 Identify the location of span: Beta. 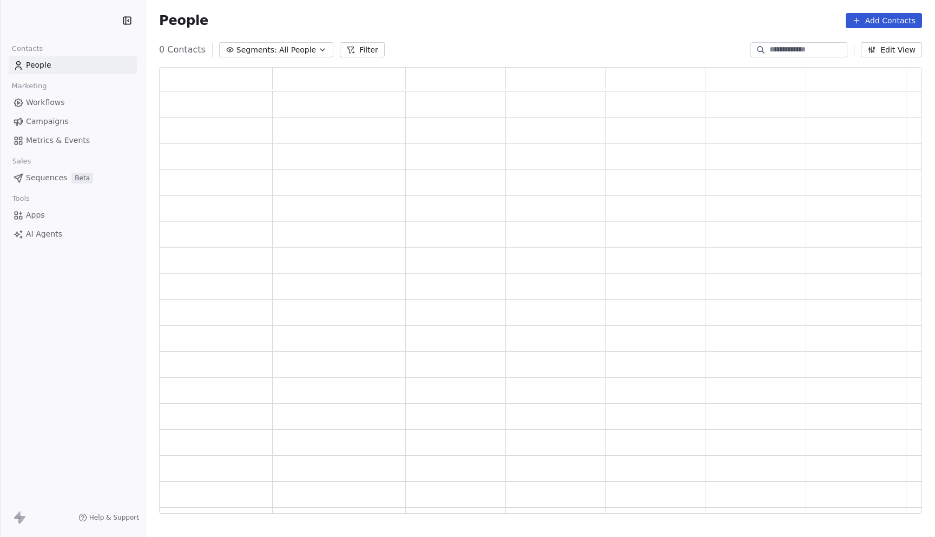
(82, 178).